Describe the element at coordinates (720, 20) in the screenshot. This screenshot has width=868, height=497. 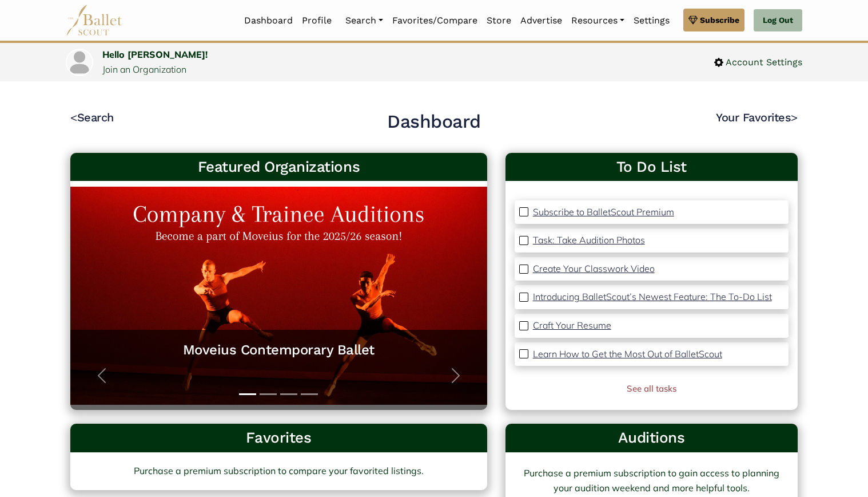
I see `span: Subscribe` at that location.